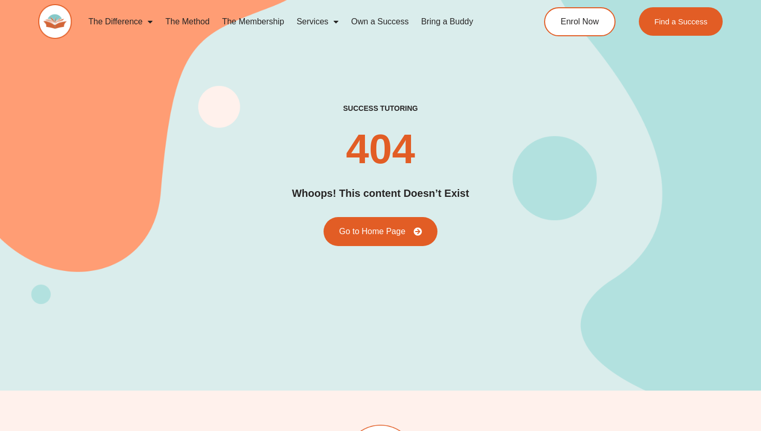  What do you see at coordinates (580, 22) in the screenshot?
I see `a: Enrol Now` at bounding box center [580, 22].